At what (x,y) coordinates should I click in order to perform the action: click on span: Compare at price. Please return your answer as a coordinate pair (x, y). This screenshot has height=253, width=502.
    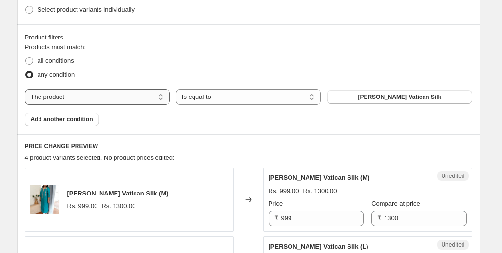
    Looking at the image, I should click on (396, 203).